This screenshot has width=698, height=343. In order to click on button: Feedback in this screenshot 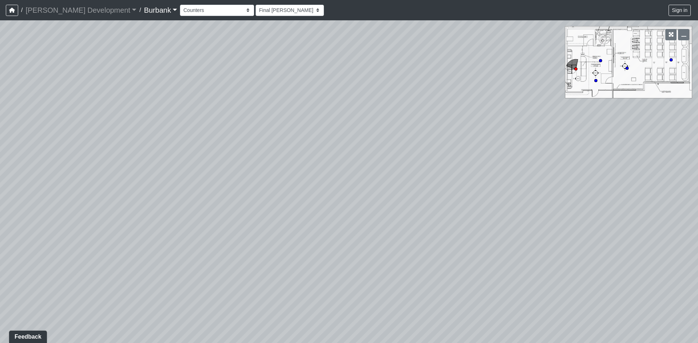, I will do `click(23, 8)`.